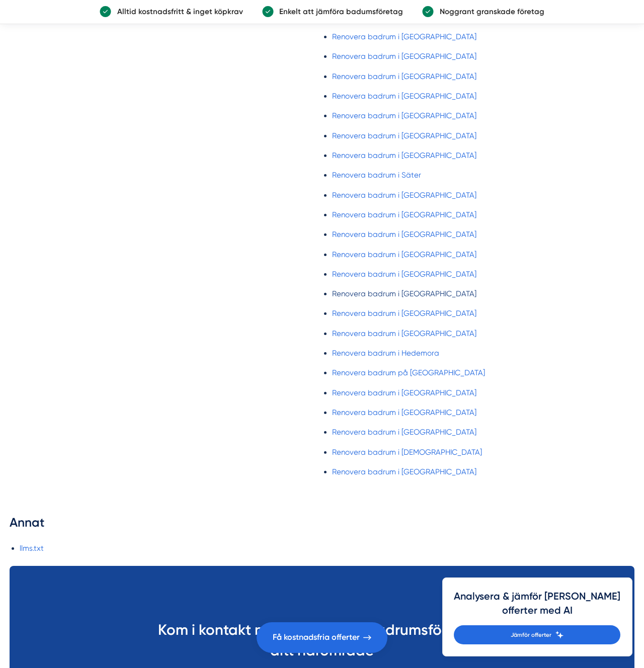  Describe the element at coordinates (483, 353) in the screenshot. I see `a: Renovera badrum i Hedemora` at that location.